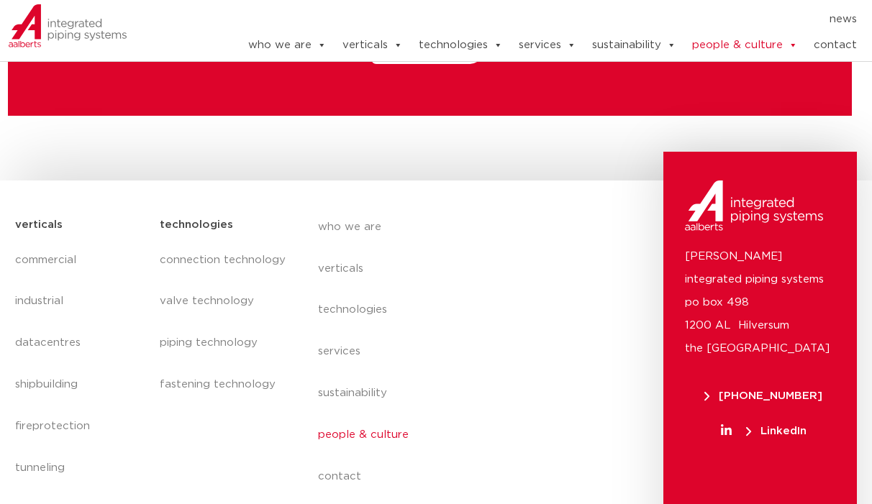 The height and width of the screenshot is (504, 872). Describe the element at coordinates (80, 468) in the screenshot. I see `a: tunneling` at that location.